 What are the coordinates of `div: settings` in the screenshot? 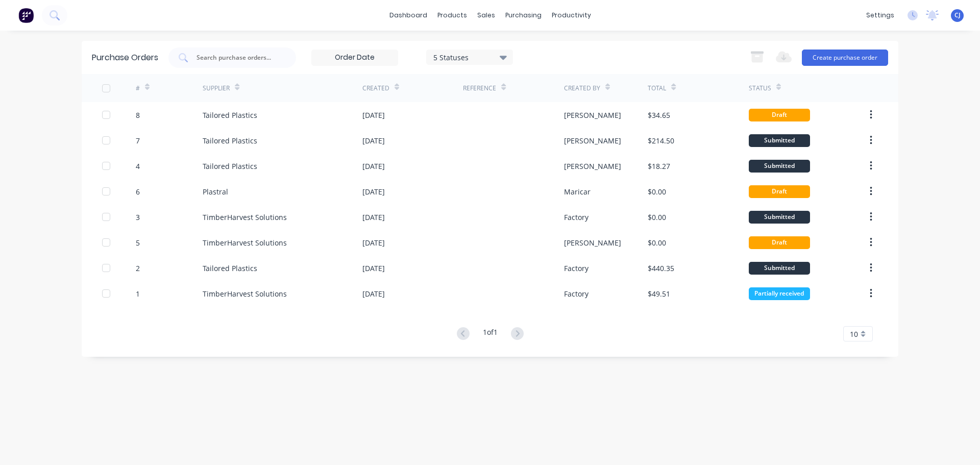 It's located at (880, 15).